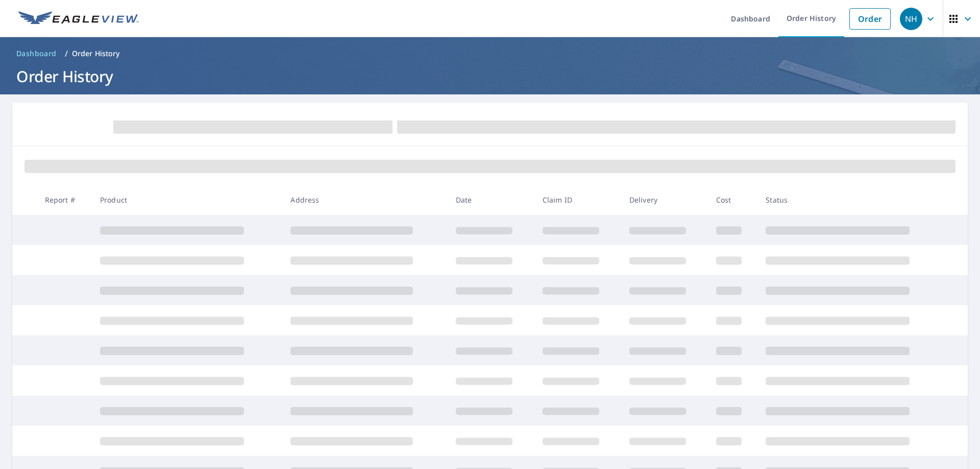  I want to click on th: Address, so click(365, 200).